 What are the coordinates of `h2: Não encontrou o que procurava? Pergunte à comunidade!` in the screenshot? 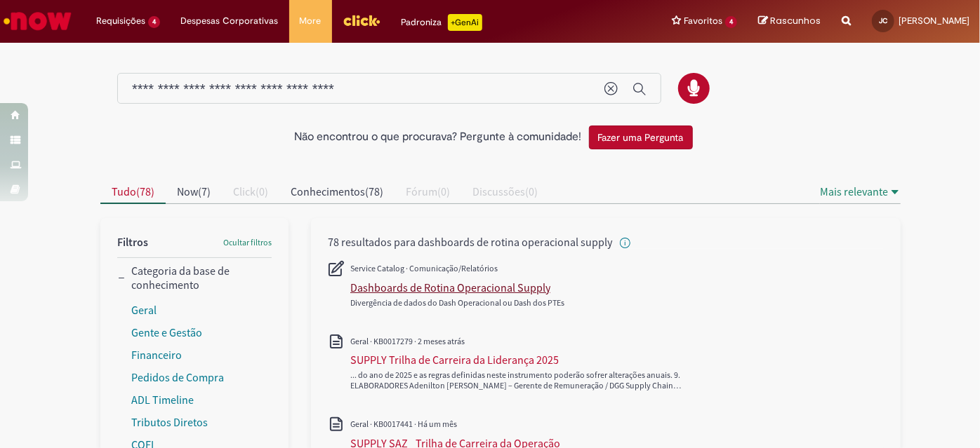 It's located at (438, 137).